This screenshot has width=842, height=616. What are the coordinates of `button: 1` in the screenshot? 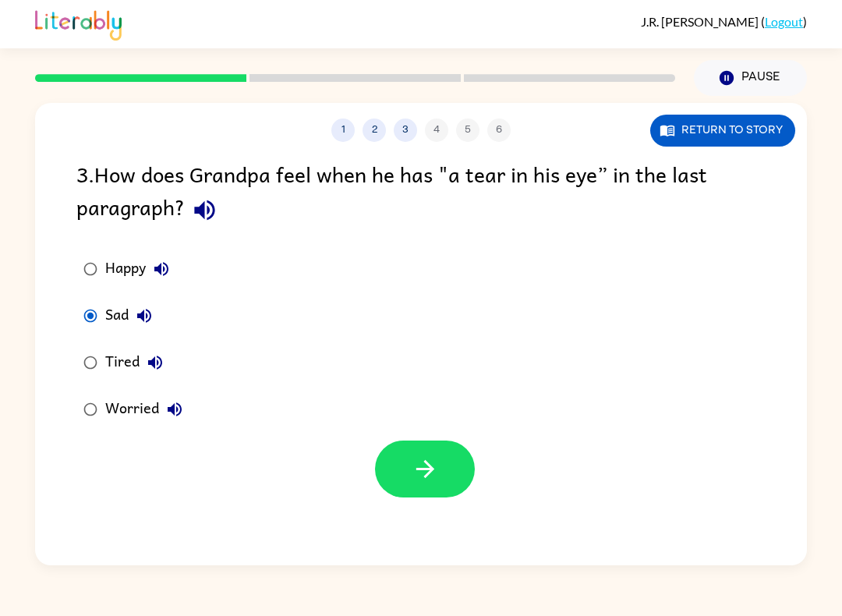 It's located at (343, 130).